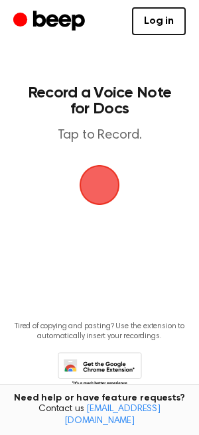 The image size is (199, 435). I want to click on a: Log in, so click(158, 21).